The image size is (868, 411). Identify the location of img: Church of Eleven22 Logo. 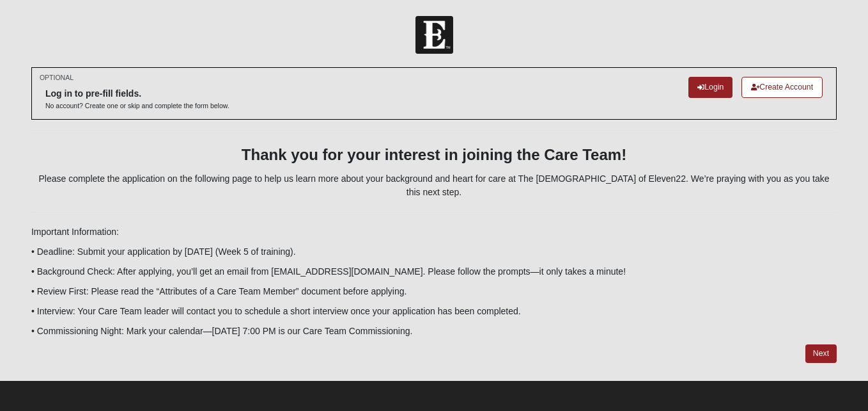
(434, 35).